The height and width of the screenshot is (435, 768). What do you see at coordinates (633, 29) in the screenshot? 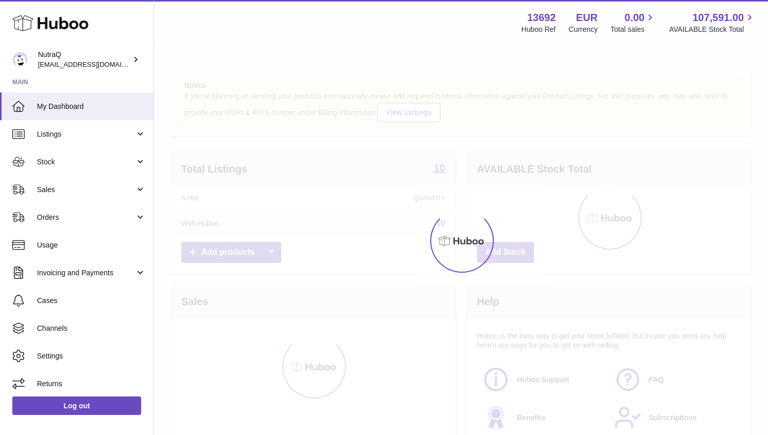
I see `span: Total sales` at bounding box center [633, 29].